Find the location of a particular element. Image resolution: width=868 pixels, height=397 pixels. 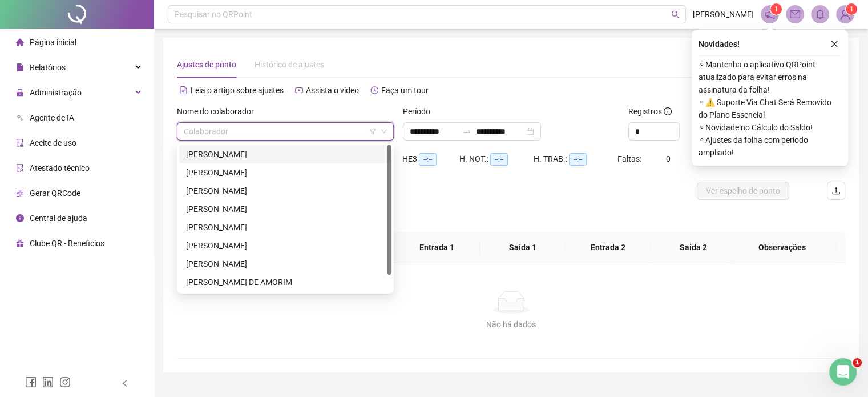

div: JANUZ RODRIGUES DA SILVA is located at coordinates (286, 227).